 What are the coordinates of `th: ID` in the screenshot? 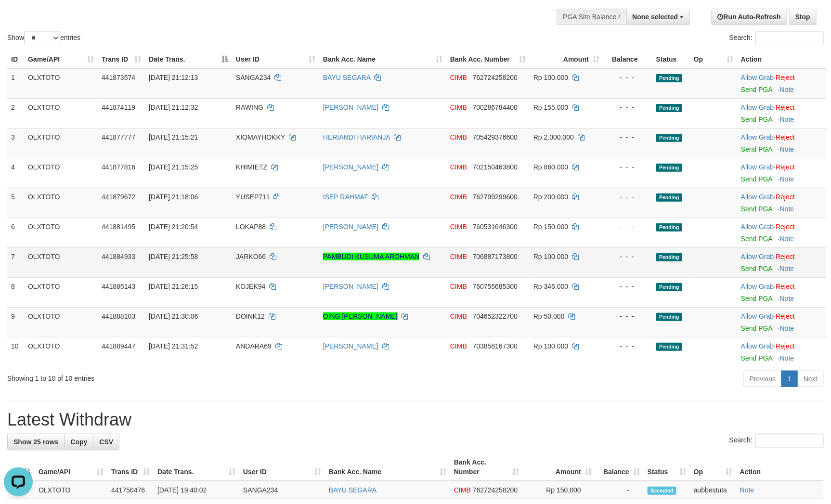 It's located at (15, 59).